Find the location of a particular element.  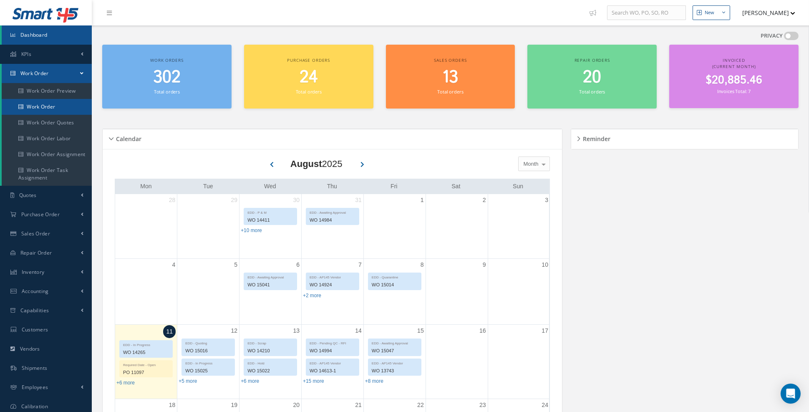

a: August 21, 2025 is located at coordinates (359, 405).